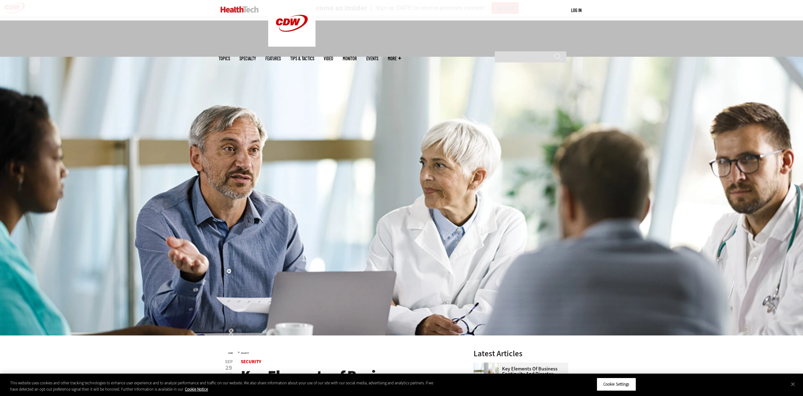 The image size is (803, 396). What do you see at coordinates (229, 368) in the screenshot?
I see `span: 29` at bounding box center [229, 368].